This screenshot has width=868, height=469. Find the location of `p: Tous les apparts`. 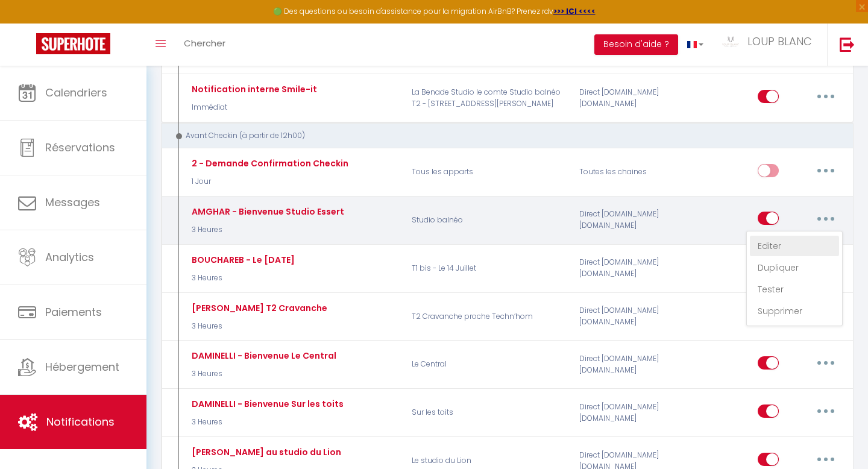

p: Tous les apparts is located at coordinates (488, 172).